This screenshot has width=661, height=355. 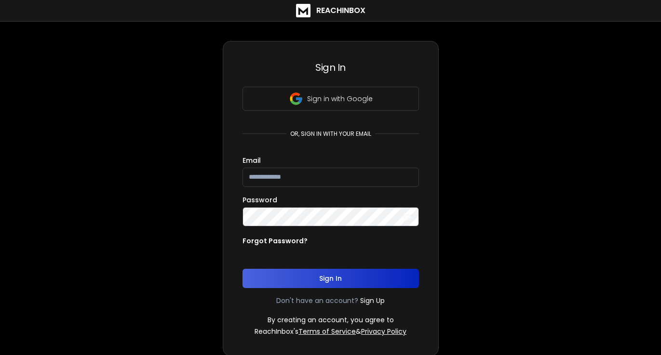 What do you see at coordinates (331, 279) in the screenshot?
I see `button: Sign In` at bounding box center [331, 279].